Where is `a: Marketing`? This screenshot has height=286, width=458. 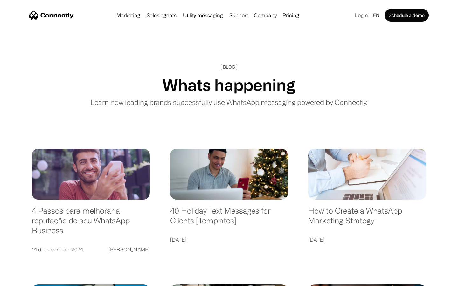 a: Marketing is located at coordinates (128, 15).